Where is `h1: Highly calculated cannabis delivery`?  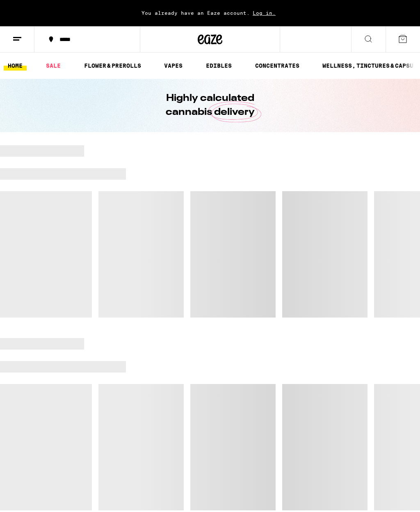 h1: Highly calculated cannabis delivery is located at coordinates (210, 105).